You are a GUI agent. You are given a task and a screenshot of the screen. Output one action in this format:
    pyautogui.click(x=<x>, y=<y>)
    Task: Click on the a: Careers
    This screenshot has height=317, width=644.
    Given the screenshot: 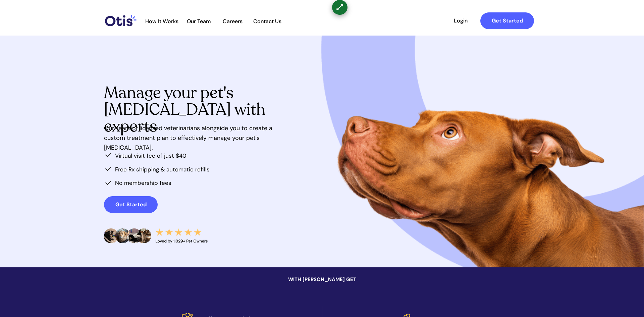 What is the action you would take?
    pyautogui.click(x=232, y=22)
    